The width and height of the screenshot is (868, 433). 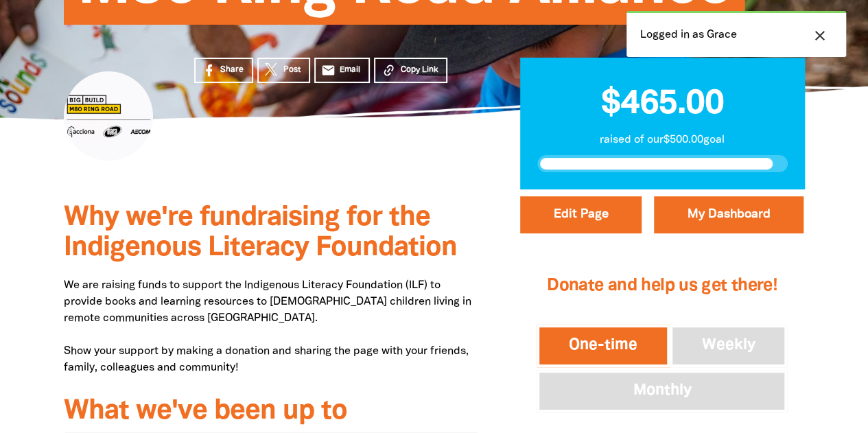 I want to click on button: Edit Page, so click(x=580, y=214).